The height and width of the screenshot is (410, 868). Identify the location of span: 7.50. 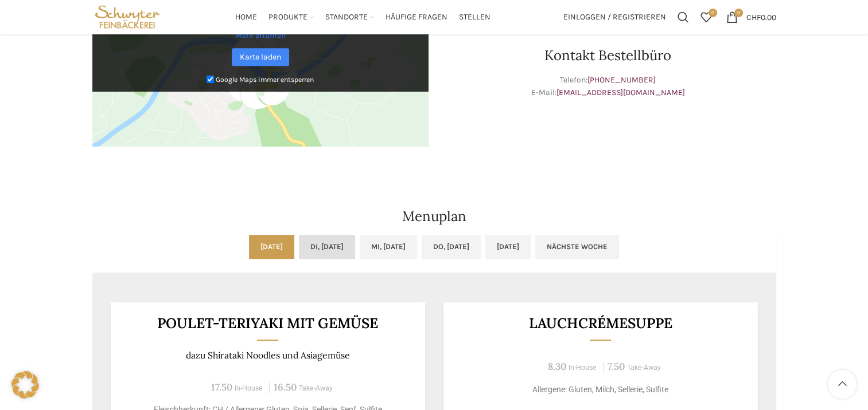
(616, 367).